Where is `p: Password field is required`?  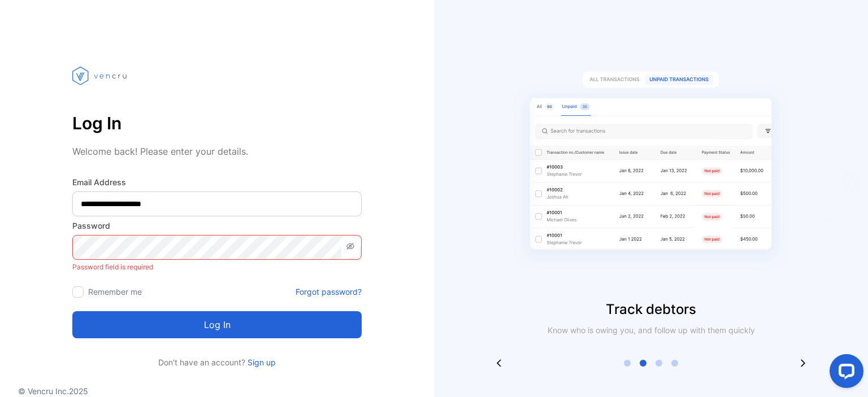 p: Password field is required is located at coordinates (217, 267).